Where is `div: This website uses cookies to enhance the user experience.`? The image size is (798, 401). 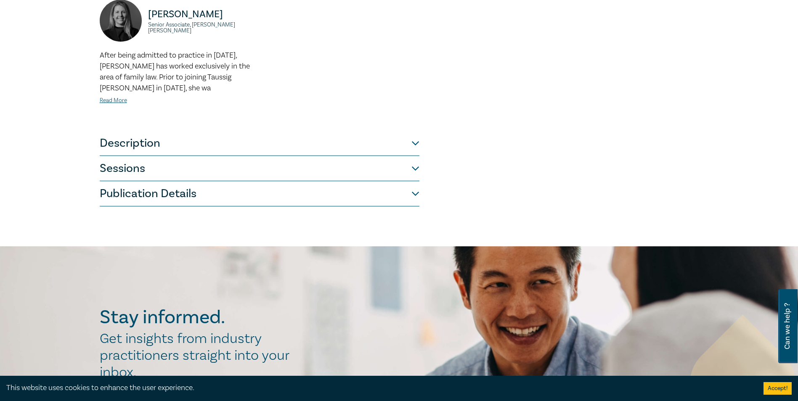
div: This website uses cookies to enhance the user experience. is located at coordinates (379, 388).